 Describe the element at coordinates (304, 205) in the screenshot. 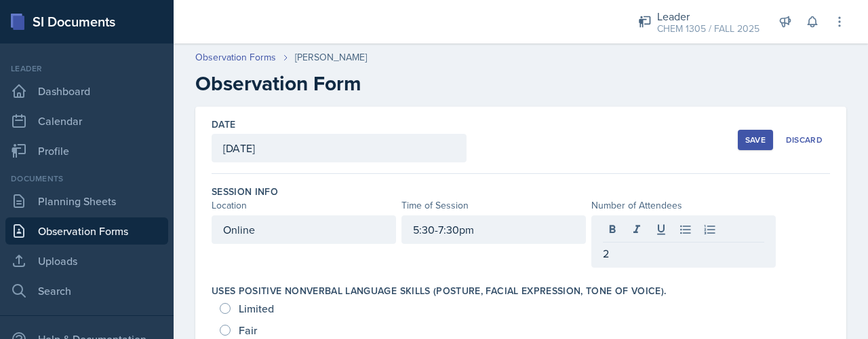

I see `div: Location` at that location.